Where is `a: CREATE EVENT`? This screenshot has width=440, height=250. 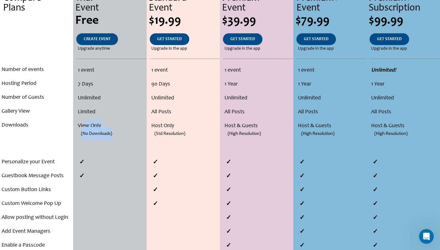 a: CREATE EVENT is located at coordinates (97, 39).